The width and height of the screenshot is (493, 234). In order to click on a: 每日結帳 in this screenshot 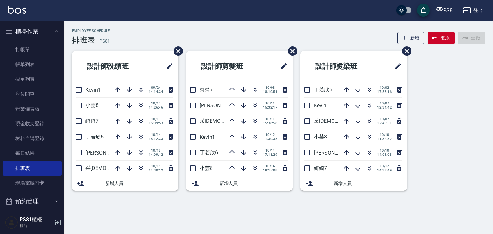, I will do `click(32, 153)`.